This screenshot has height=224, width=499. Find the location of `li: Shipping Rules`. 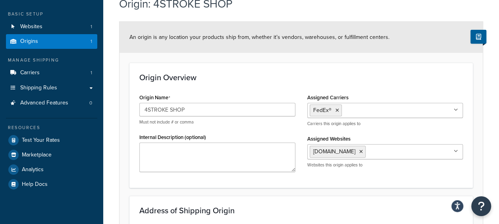

li: Shipping Rules is located at coordinates (52, 88).